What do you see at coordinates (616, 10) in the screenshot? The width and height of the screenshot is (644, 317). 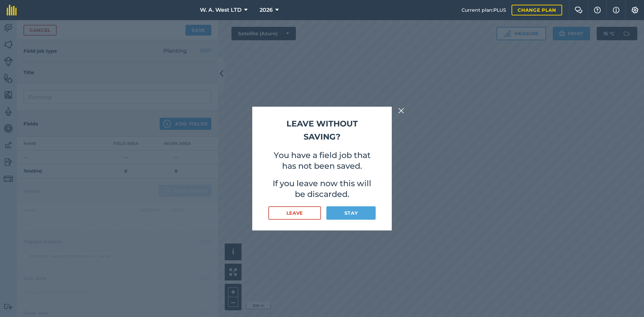 I see `img: svg+xml;base64,PHN2ZyB4bWxucz0iaHR0cDovL3d3dy53My5vcmcvMjAwMC9zdmciIHdpZHRoPSIxNyIgaGVpZ2h0PSIxNy...` at bounding box center [616, 10].